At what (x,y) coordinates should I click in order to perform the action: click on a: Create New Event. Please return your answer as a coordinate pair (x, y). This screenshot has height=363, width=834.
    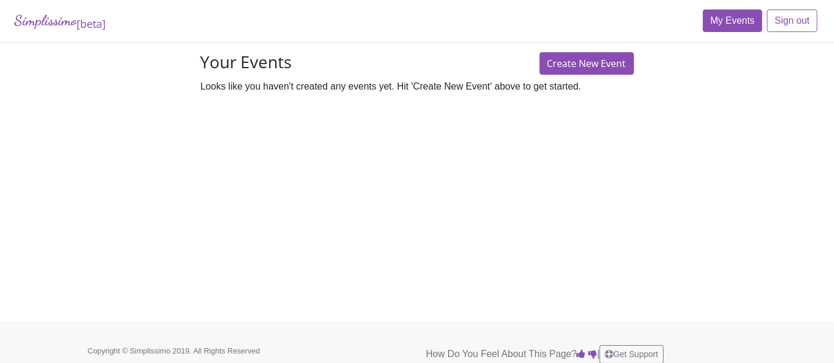
    Looking at the image, I should click on (587, 64).